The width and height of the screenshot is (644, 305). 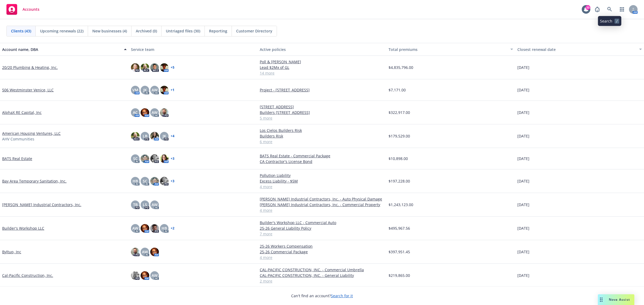 I want to click on a: Builders Risk, so click(x=322, y=136).